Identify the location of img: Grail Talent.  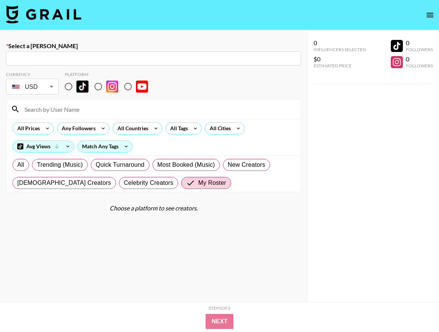
(44, 14).